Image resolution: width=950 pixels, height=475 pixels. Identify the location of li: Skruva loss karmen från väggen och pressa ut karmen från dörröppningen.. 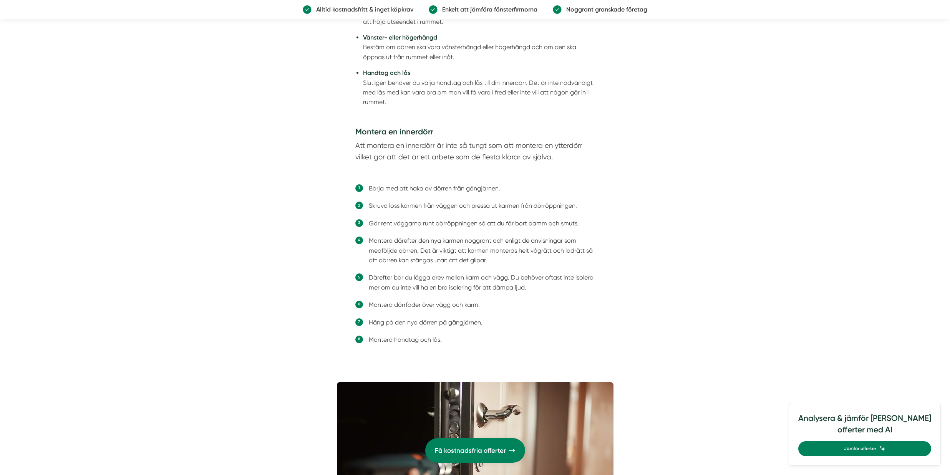
(482, 206).